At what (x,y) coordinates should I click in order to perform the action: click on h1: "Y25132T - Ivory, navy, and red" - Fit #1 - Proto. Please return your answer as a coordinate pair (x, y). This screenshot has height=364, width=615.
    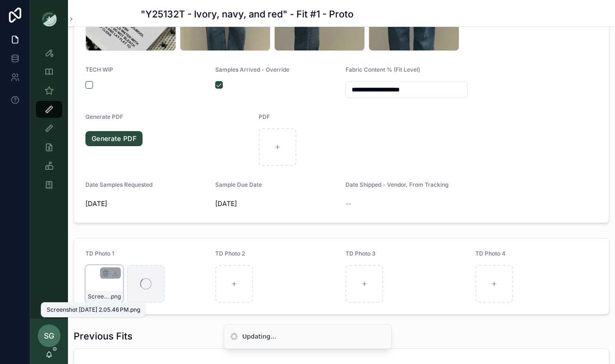
    Looking at the image, I should click on (247, 14).